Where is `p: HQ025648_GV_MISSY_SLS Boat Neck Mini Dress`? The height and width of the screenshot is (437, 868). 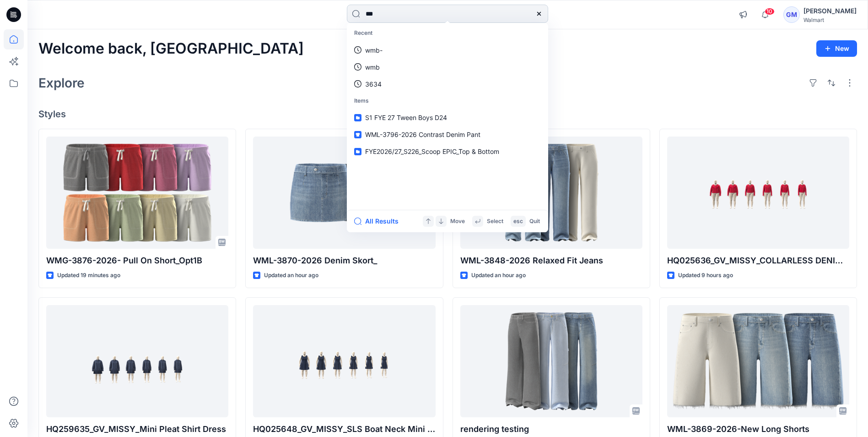 p: HQ025648_GV_MISSY_SLS Boat Neck Mini Dress is located at coordinates (344, 429).